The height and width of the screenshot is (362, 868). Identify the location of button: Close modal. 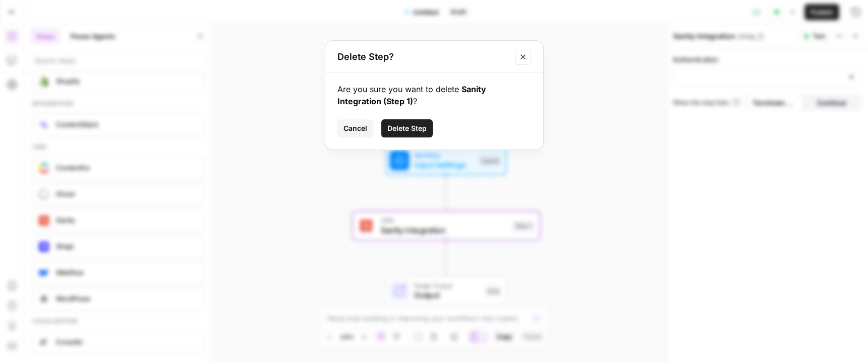
(523, 57).